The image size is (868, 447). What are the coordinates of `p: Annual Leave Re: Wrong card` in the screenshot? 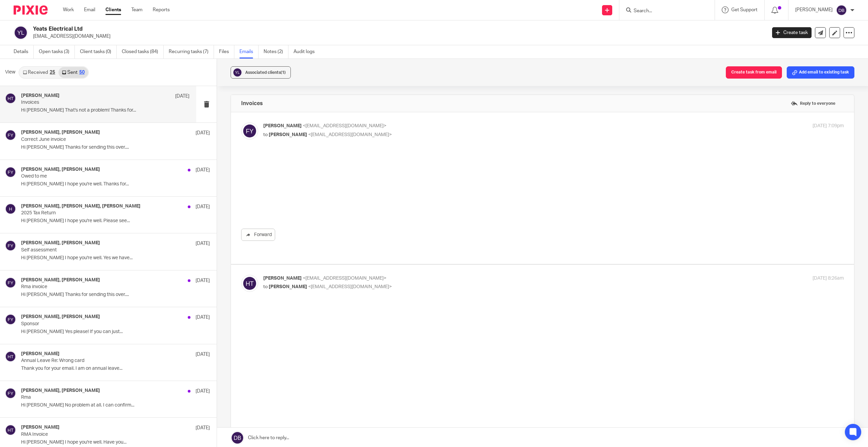 It's located at (97, 361).